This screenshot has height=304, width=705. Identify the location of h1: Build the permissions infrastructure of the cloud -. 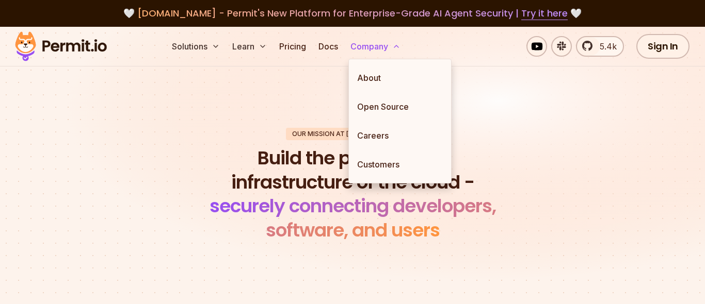
(352, 195).